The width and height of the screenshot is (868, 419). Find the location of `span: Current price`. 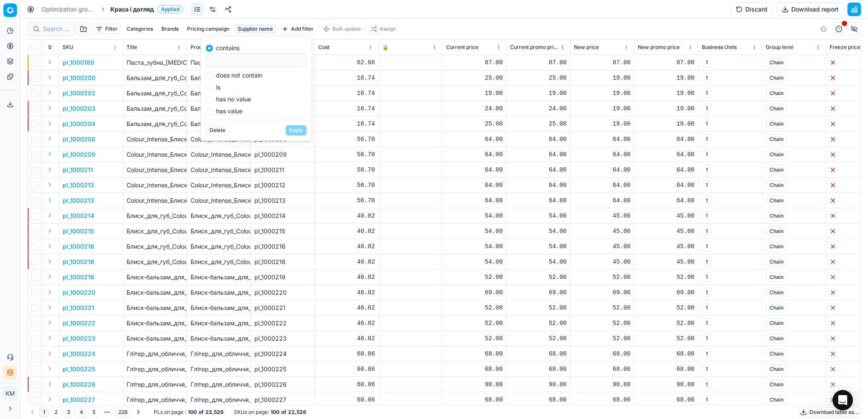

span: Current price is located at coordinates (462, 48).